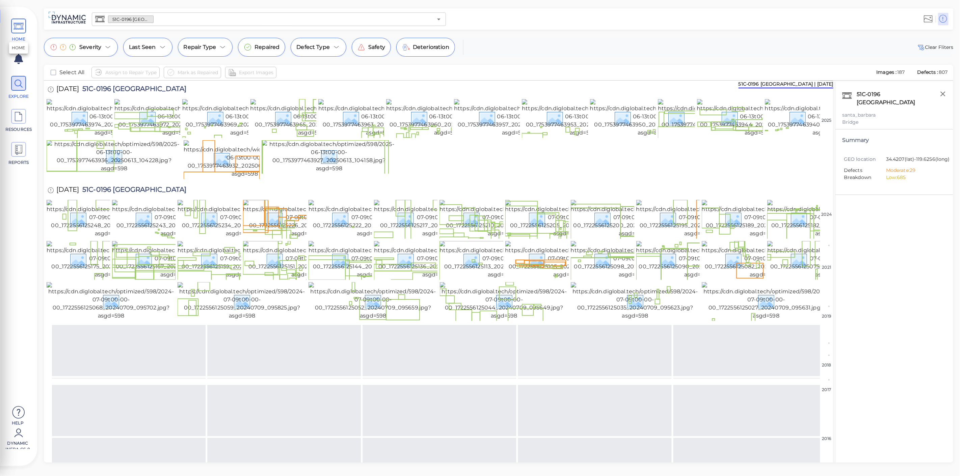 The width and height of the screenshot is (960, 476). Describe the element at coordinates (379, 118) in the screenshot. I see `img: https://cdn.diglobal.tech/width210/598/2025-06-13t00-00-00_1753977463963_20250613_103017.jpg?asgd...` at that location.